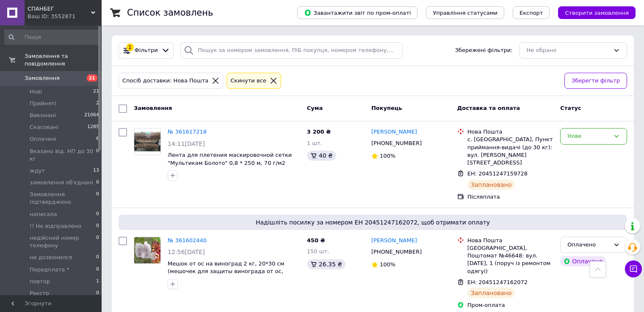 The image size is (644, 312). What do you see at coordinates (571, 108) in the screenshot?
I see `span: Статус` at bounding box center [571, 108].